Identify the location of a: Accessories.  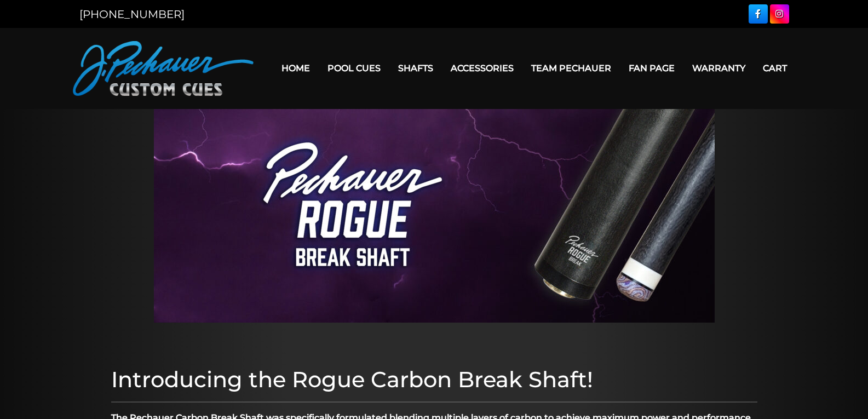
(482, 68).